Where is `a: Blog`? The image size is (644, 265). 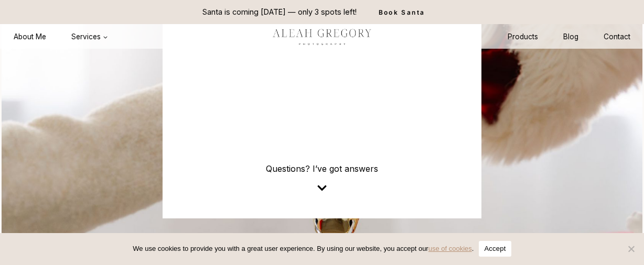 a: Blog is located at coordinates (570, 36).